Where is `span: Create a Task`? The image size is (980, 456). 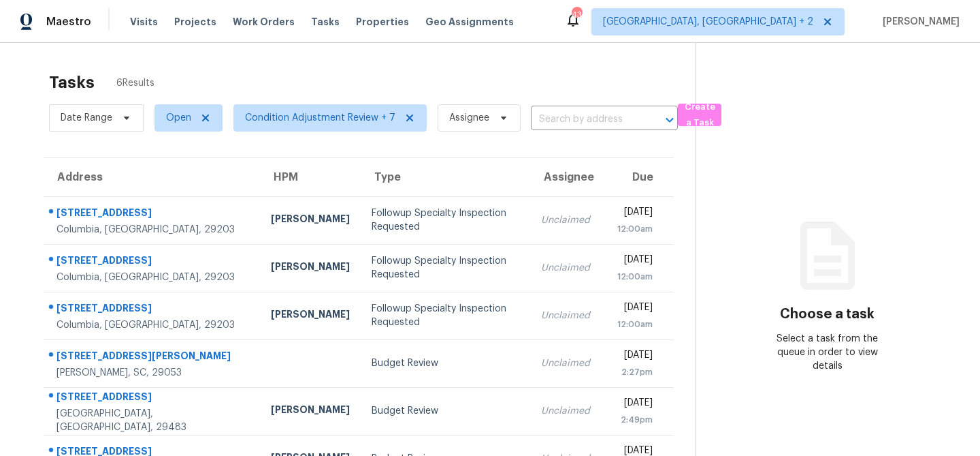
span: Create a Task is located at coordinates (699, 115).